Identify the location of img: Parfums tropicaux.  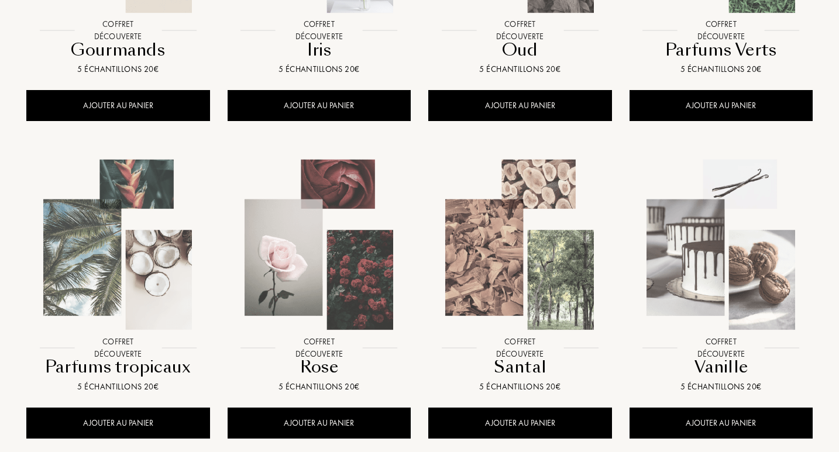
(118, 244).